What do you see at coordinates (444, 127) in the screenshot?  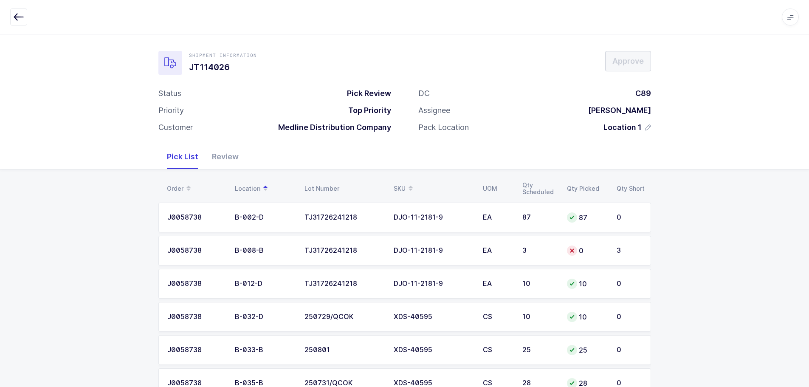 I see `div: Pack Location` at bounding box center [444, 127].